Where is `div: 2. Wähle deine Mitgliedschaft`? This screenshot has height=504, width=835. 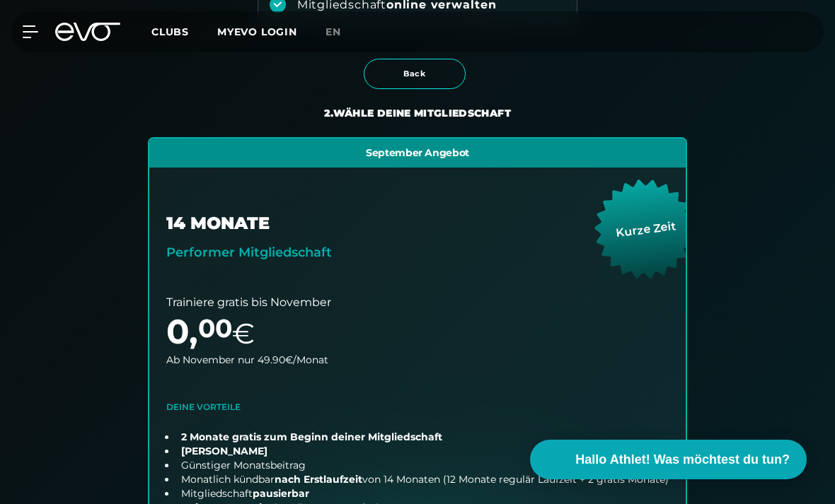 div: 2. Wähle deine Mitgliedschaft is located at coordinates (417, 113).